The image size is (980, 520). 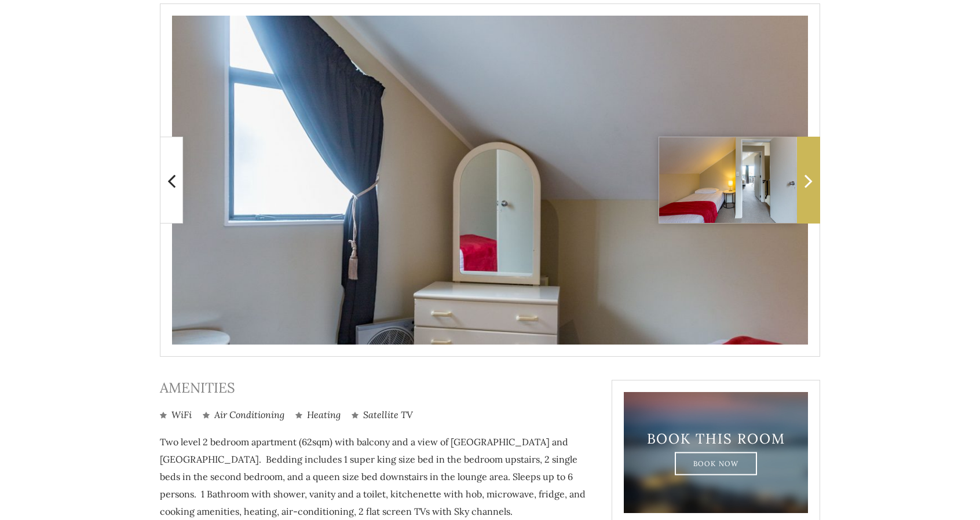 What do you see at coordinates (382, 414) in the screenshot?
I see `li: Satellite TV` at bounding box center [382, 414].